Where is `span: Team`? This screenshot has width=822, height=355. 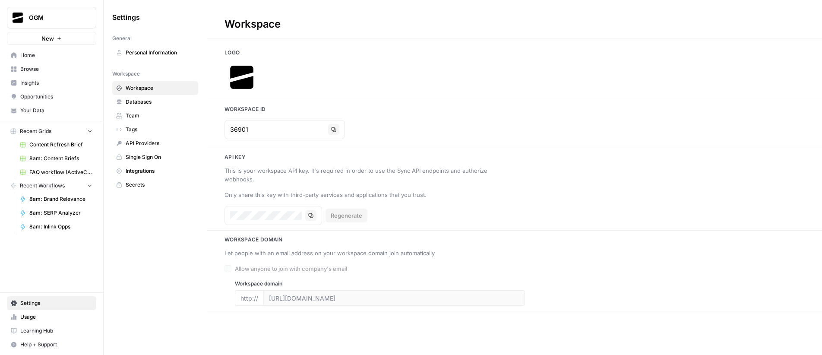 span: Team is located at coordinates (160, 116).